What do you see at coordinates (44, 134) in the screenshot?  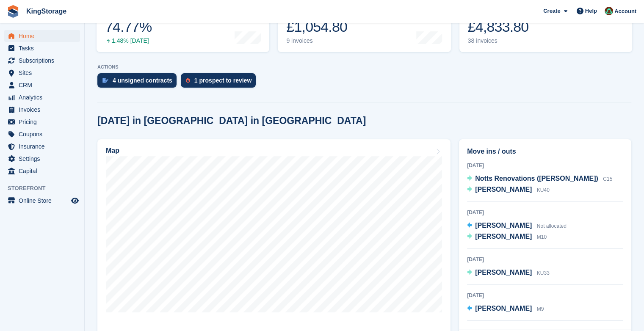 I see `span: Coupons` at bounding box center [44, 134].